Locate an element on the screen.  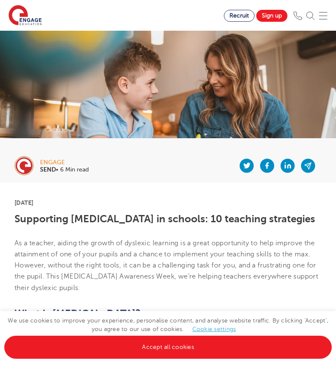
span: We use cookies to improve your experience, personalise content, and analyse website traffic. By c... is located at coordinates (168, 334).